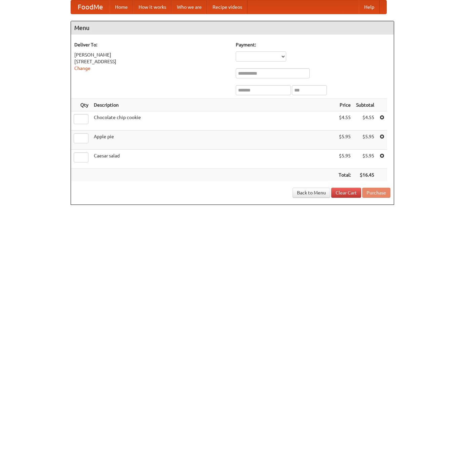 This screenshot has width=457, height=476. I want to click on th: Price, so click(345, 105).